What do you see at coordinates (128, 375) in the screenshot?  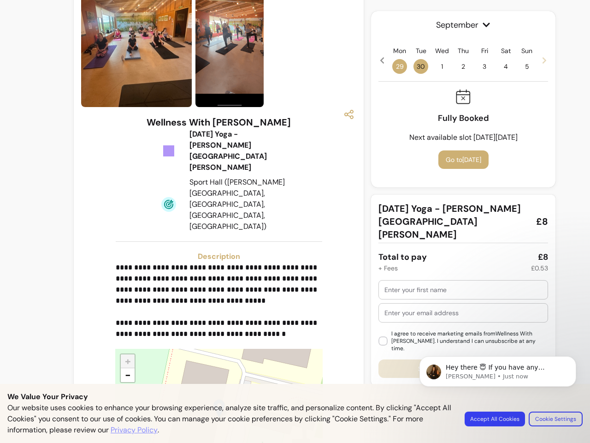 I see `a: Zoom out` at bounding box center [128, 375].